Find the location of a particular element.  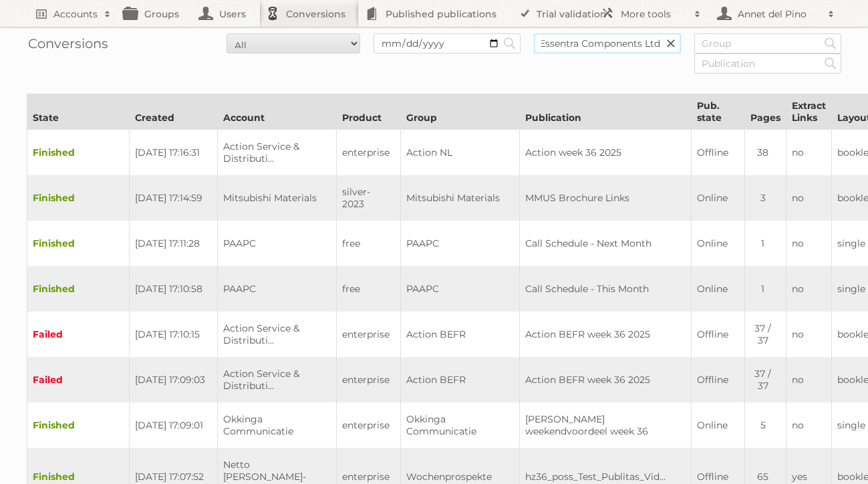

td: 3 is located at coordinates (765, 198).